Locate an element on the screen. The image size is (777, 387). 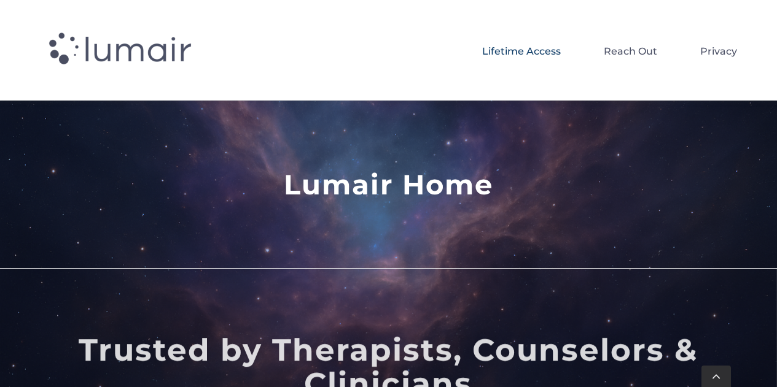
a: Lifetime Access is located at coordinates (521, 50).